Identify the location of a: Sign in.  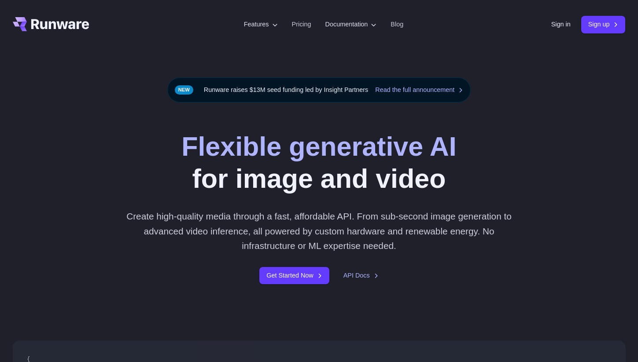
(561, 24).